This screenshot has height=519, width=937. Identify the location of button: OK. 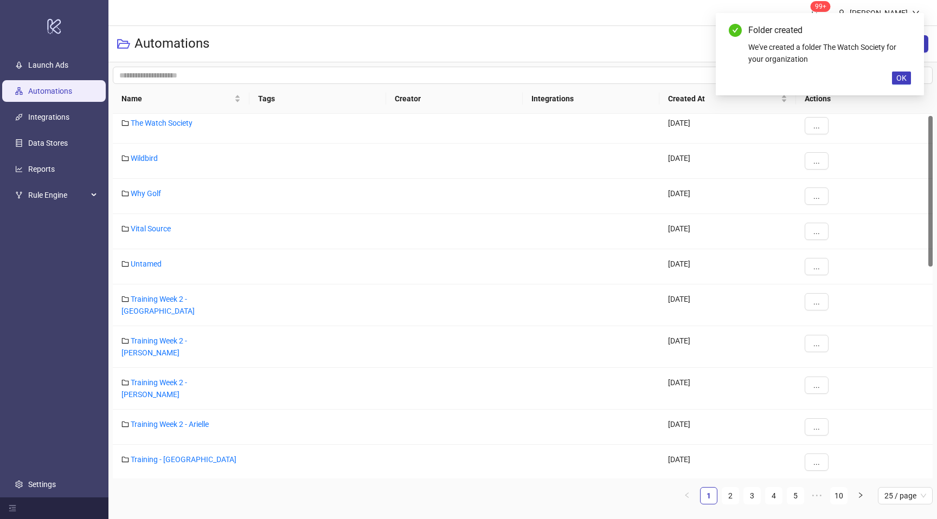
(901, 78).